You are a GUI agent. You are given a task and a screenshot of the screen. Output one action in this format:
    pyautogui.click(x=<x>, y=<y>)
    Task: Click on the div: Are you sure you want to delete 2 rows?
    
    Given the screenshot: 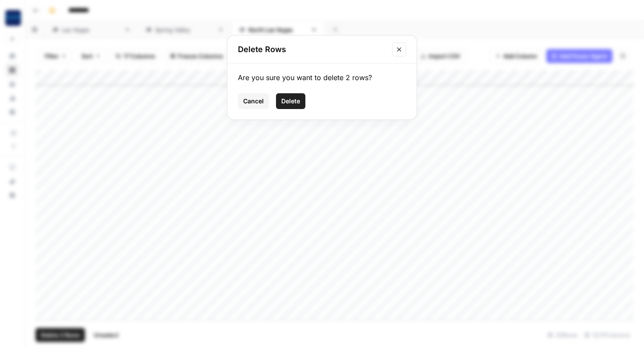 What is the action you would take?
    pyautogui.click(x=322, y=77)
    